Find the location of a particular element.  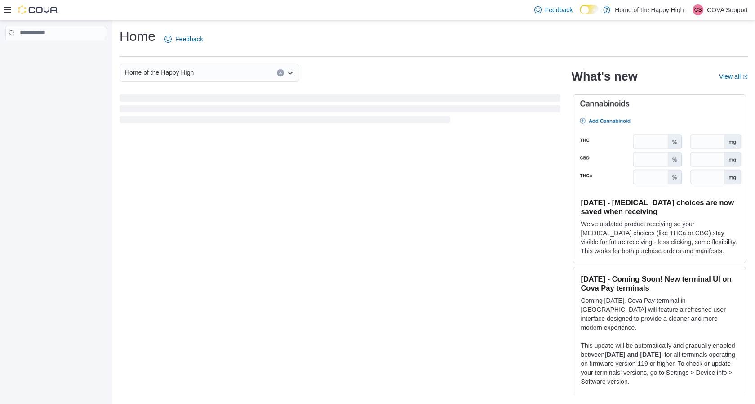

p: COVA Support is located at coordinates (727, 10).